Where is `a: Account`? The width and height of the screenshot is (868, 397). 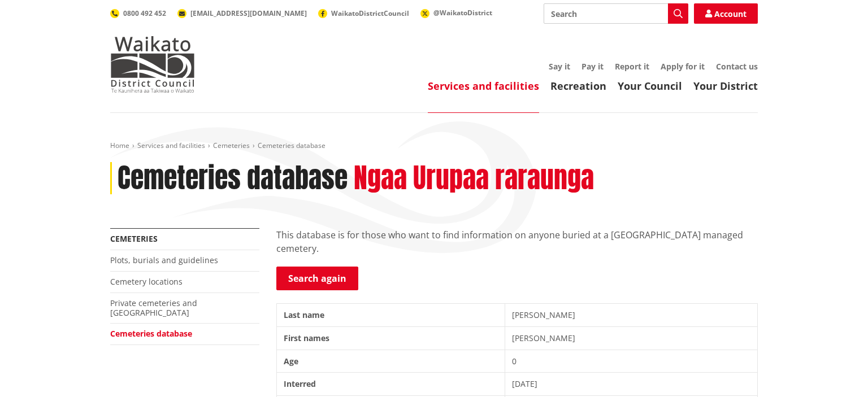 a: Account is located at coordinates (725, 14).